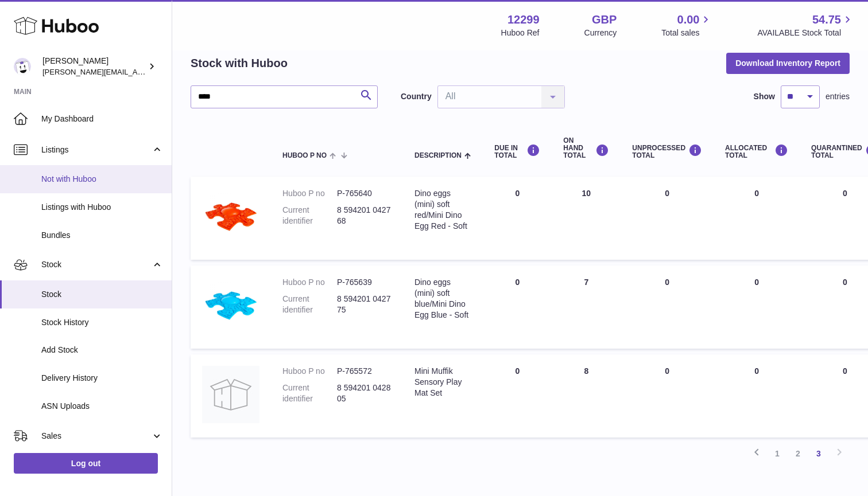 The image size is (868, 496). Describe the element at coordinates (586, 307) in the screenshot. I see `td: 7` at that location.